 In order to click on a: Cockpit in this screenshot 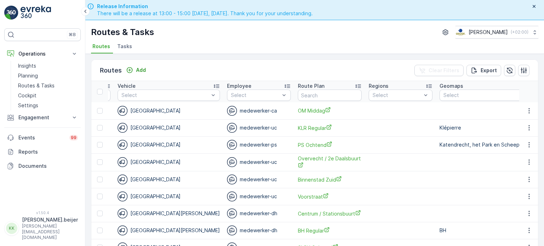, I will do `click(48, 96)`.